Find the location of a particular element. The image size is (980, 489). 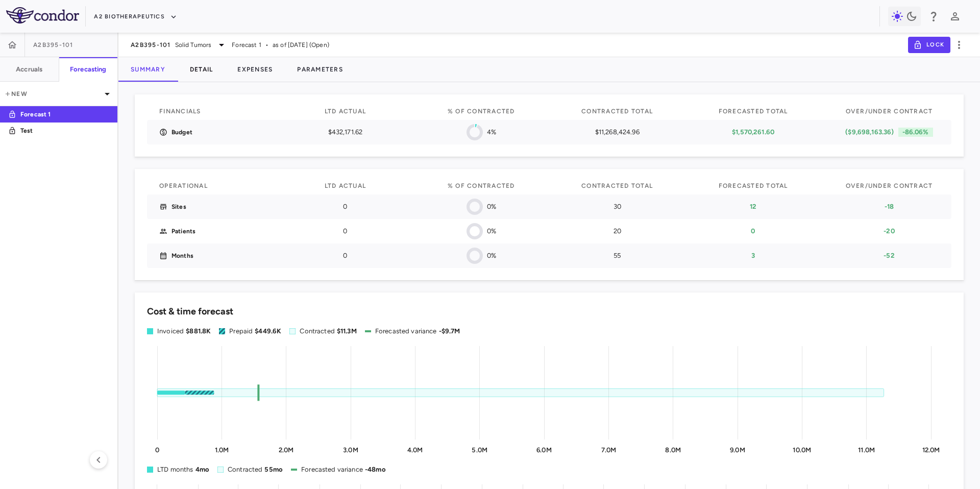

p: $1,570,261.60 is located at coordinates (753, 132).